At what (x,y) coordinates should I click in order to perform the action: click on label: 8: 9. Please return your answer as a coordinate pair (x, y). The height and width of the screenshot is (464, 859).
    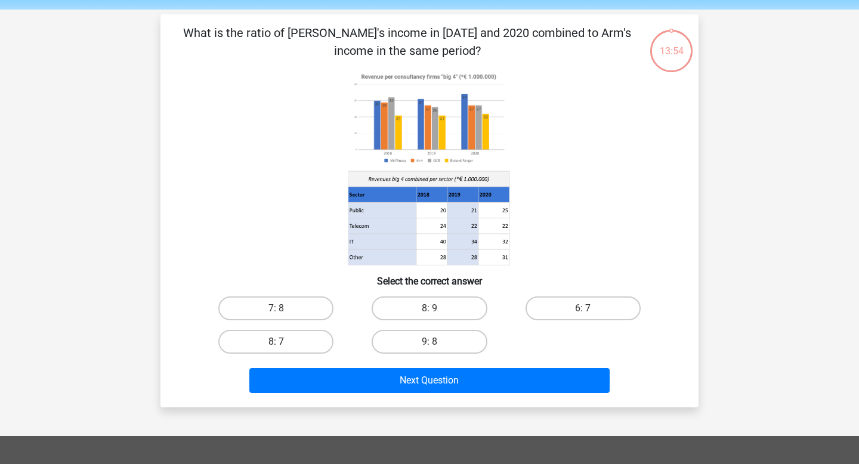
    Looking at the image, I should click on (429, 308).